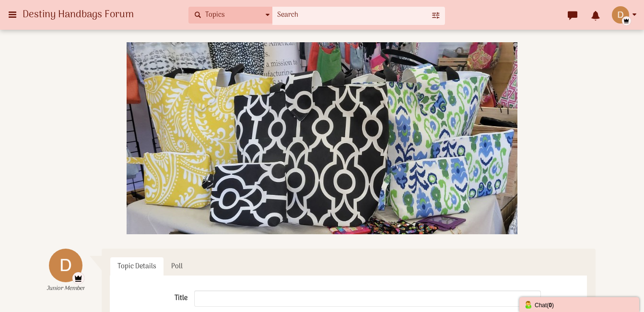 The image size is (644, 312). Describe the element at coordinates (177, 267) in the screenshot. I see `a: Poll` at that location.